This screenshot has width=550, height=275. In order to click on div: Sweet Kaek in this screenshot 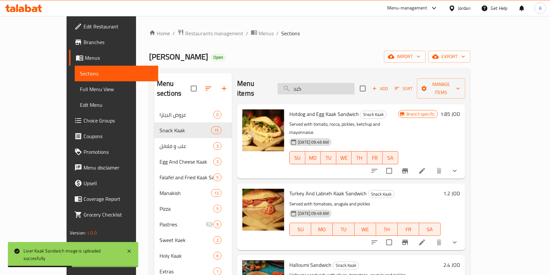, I will do `click(186, 240)`.